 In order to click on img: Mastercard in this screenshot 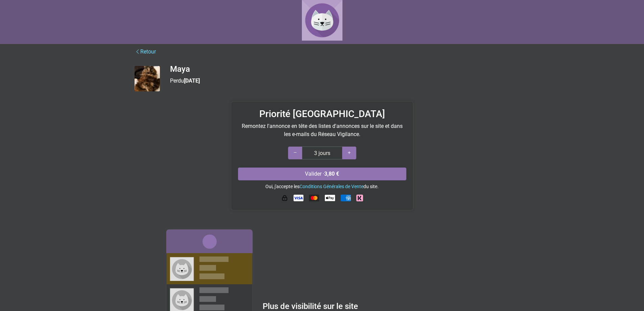, I will do `click(314, 198)`.